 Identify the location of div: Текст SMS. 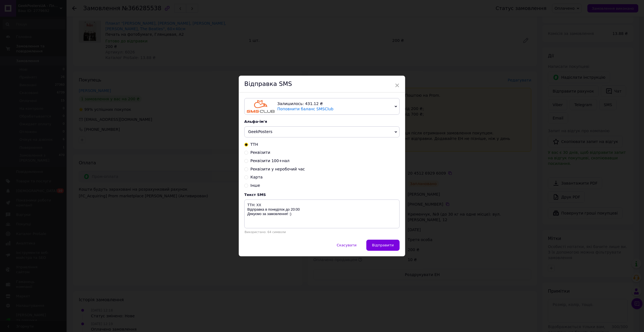
(322, 195).